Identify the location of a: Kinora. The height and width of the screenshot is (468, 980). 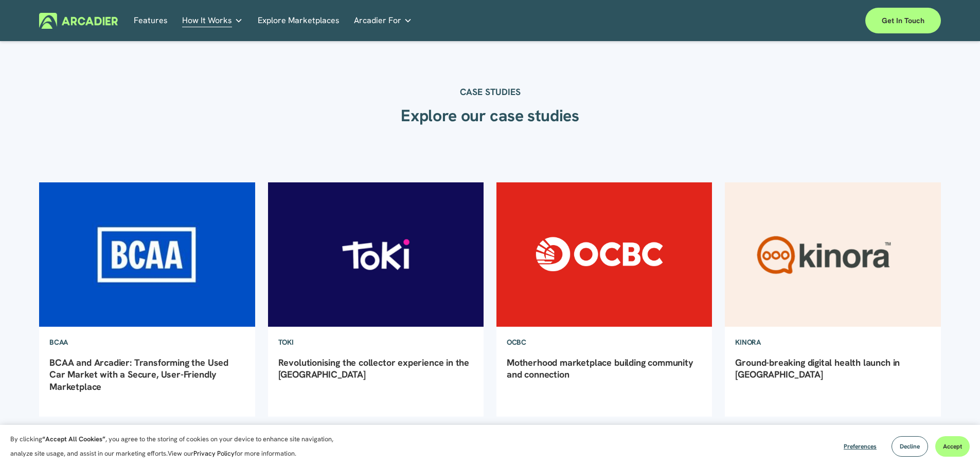
(747, 342).